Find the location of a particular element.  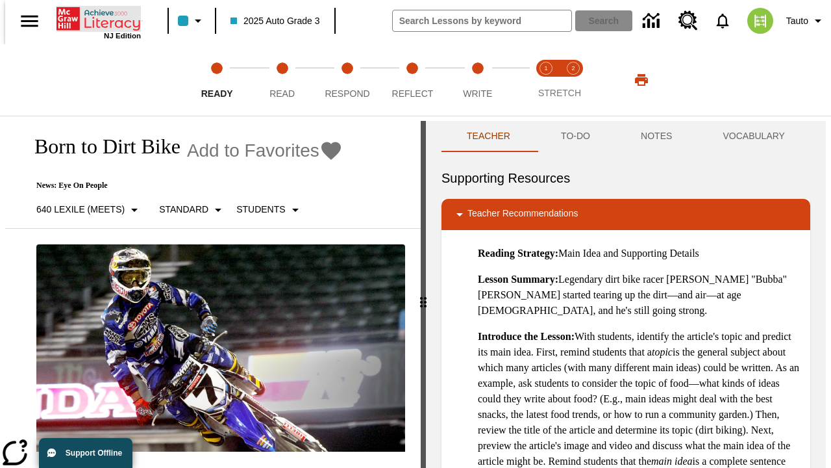

button: VOCABULARY is located at coordinates (754, 136).